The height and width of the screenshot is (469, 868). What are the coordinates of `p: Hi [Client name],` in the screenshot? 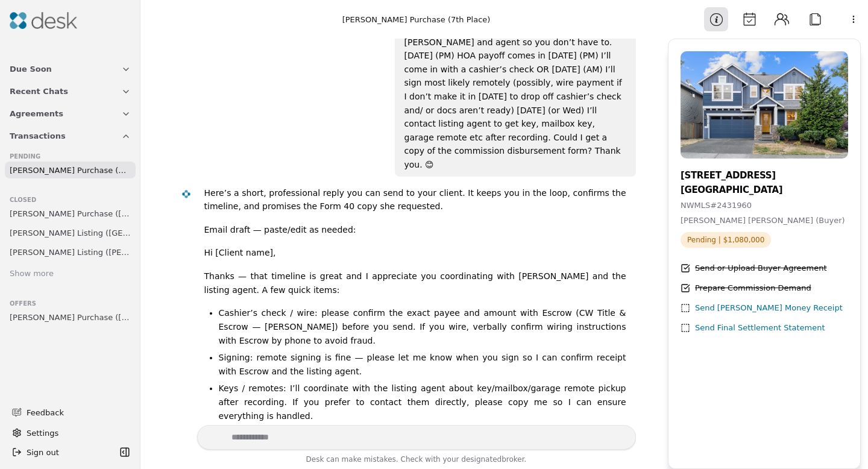 It's located at (416, 253).